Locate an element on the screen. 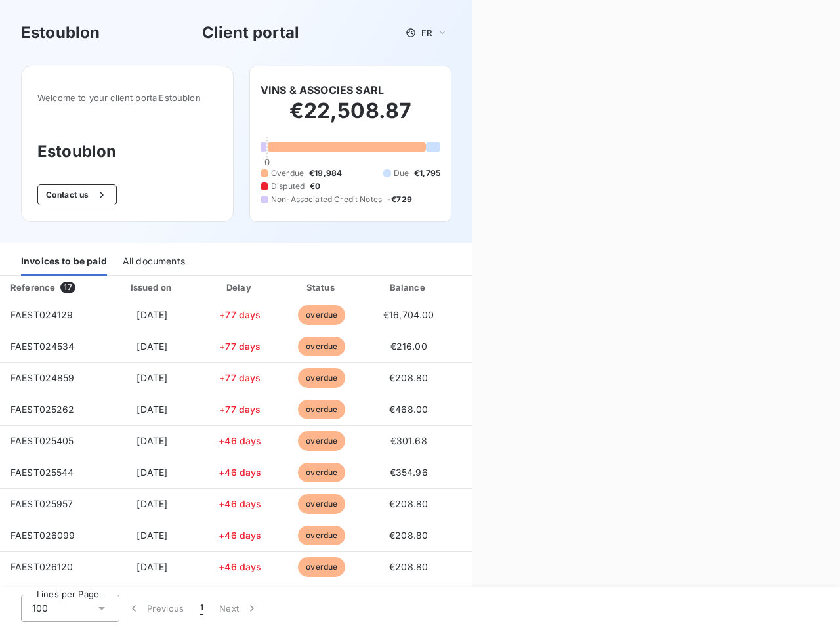 Image resolution: width=840 pixels, height=630 pixels. button: Previous is located at coordinates (156, 609).